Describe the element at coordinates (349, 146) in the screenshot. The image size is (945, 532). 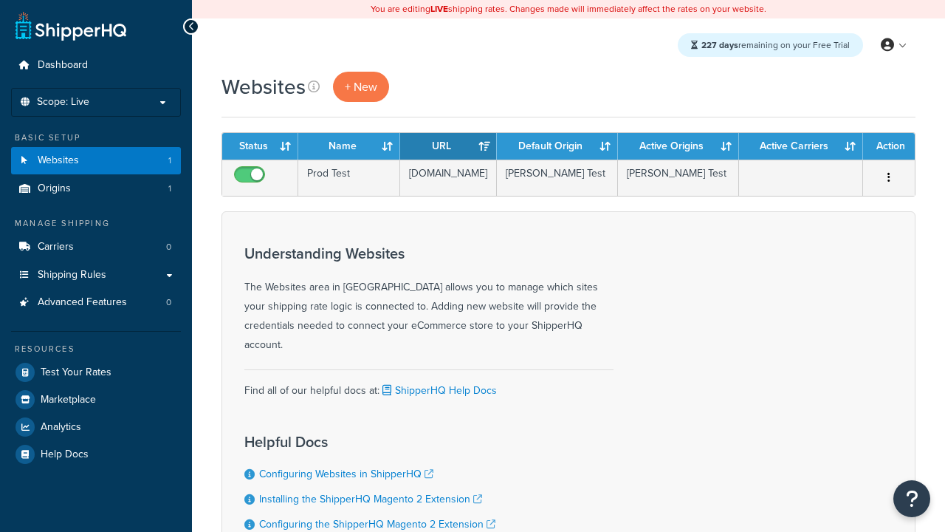
I see `th: Name: activate to sort column ascending` at that location.